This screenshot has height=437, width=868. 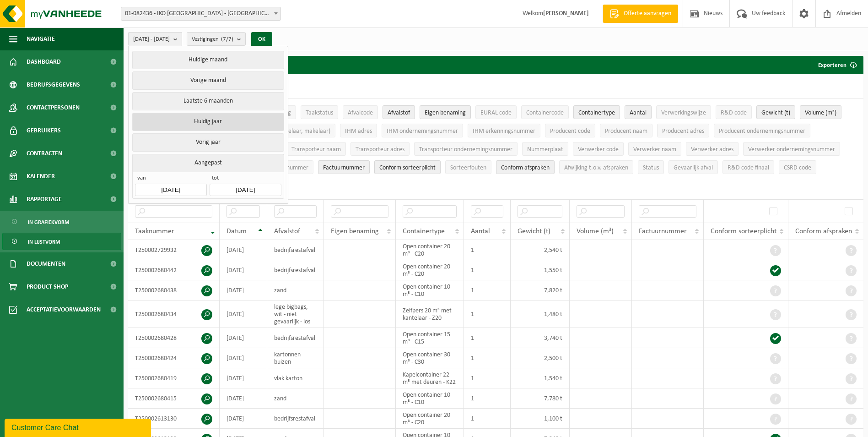 What do you see at coordinates (693, 167) in the screenshot?
I see `span: Gevaarlijk afval` at bounding box center [693, 167].